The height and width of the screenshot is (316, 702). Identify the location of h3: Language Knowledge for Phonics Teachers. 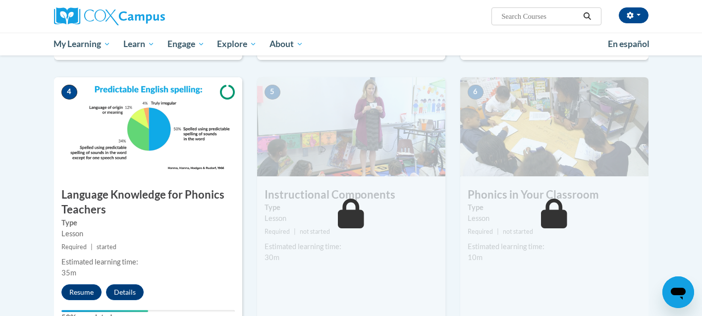
(148, 203).